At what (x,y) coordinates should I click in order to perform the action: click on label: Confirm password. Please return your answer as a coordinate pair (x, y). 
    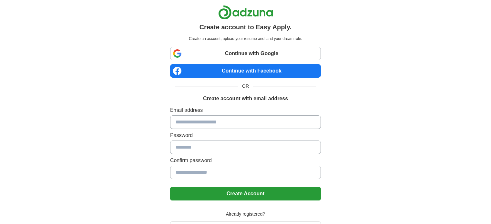
    Looking at the image, I should click on (245, 161).